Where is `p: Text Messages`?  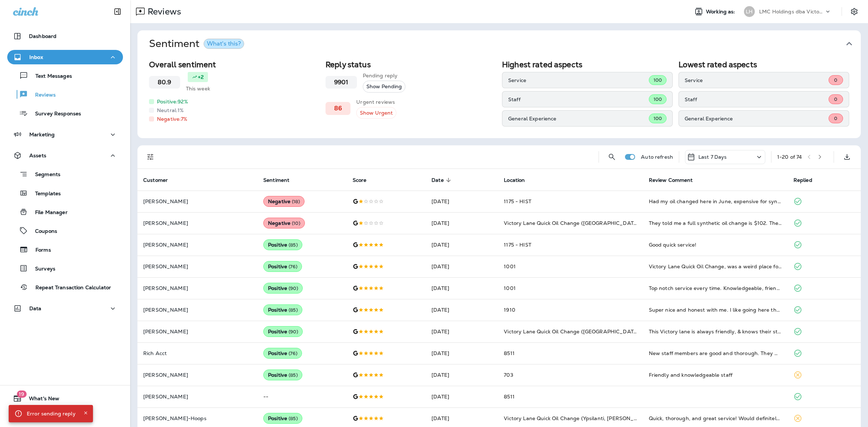
p: Text Messages is located at coordinates (50, 76).